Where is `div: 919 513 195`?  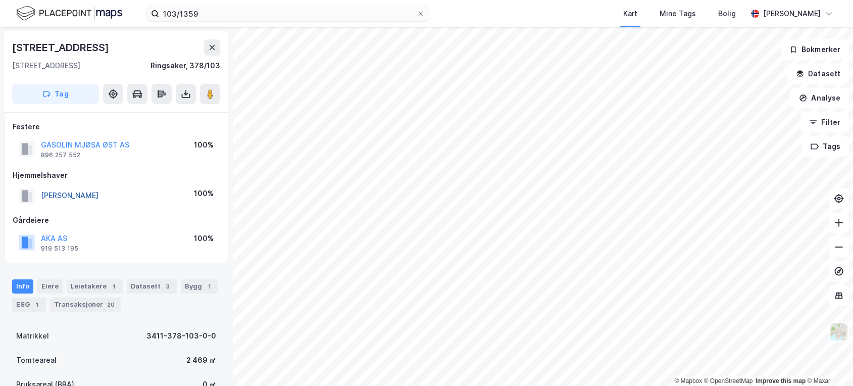 div: 919 513 195 is located at coordinates (60, 248).